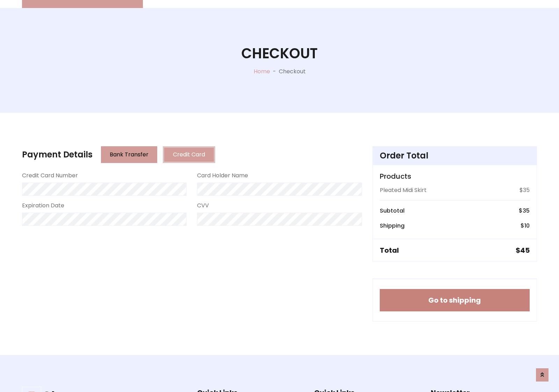 Image resolution: width=559 pixels, height=392 pixels. I want to click on label: Credit Card Number, so click(50, 175).